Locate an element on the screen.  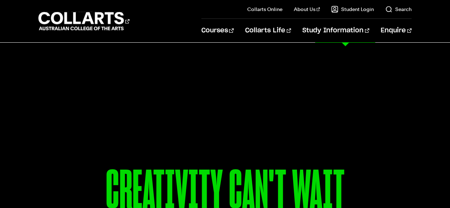
a: Collarts Life is located at coordinates (268, 31).